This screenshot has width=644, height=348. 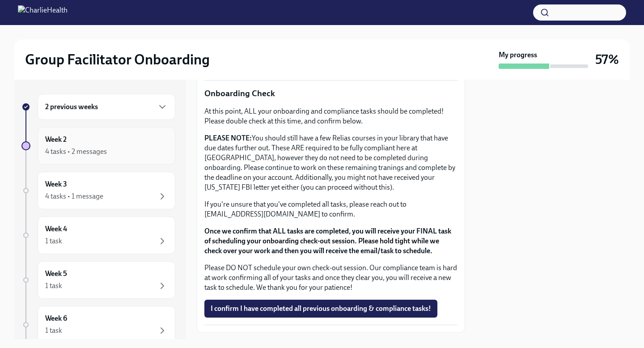 What do you see at coordinates (331, 278) in the screenshot?
I see `p: Please DO NOT schedule your own check-out session. Our compliance team is hard at work confirming...` at bounding box center [331, 278].